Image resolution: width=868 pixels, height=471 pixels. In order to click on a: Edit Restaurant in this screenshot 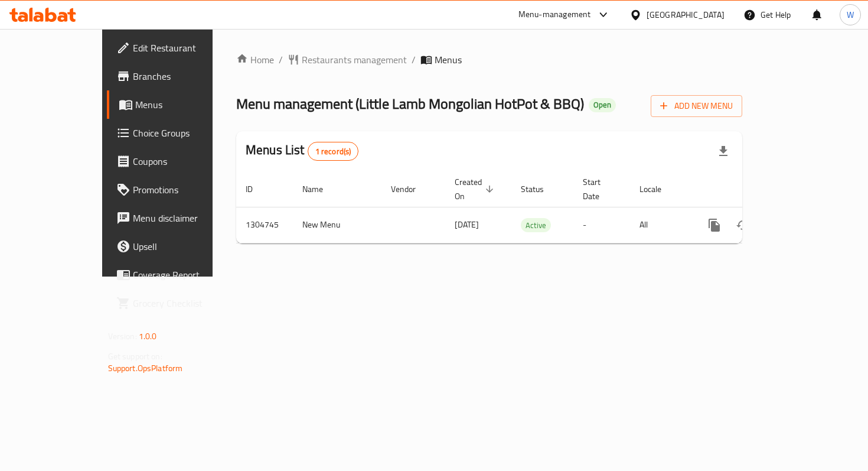, I will do `click(176, 48)`.